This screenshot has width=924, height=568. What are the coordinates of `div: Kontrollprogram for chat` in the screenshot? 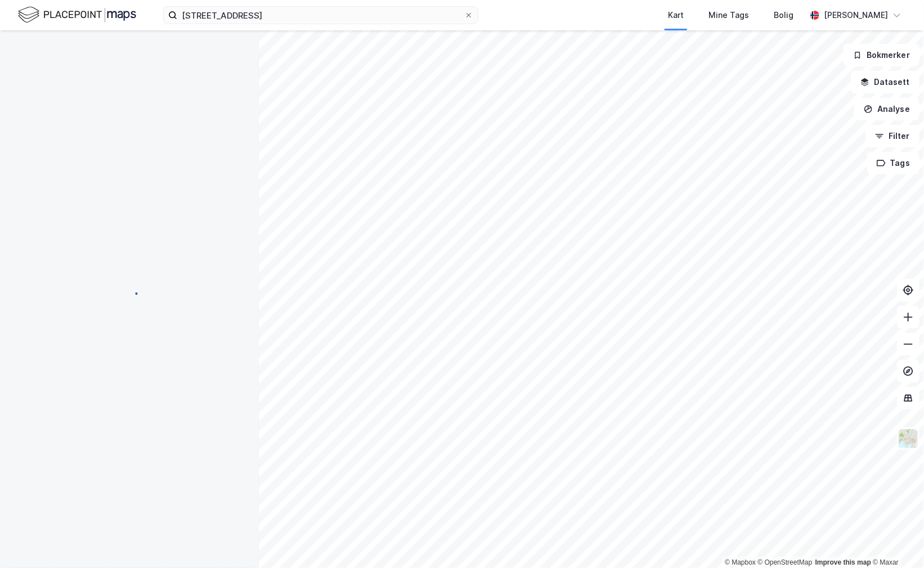 It's located at (896, 541).